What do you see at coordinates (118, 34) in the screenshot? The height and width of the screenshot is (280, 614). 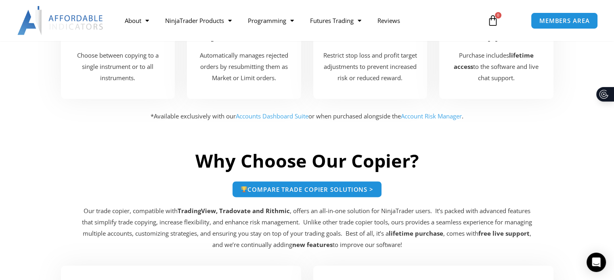 I see `h2: Instruments` at bounding box center [118, 34].